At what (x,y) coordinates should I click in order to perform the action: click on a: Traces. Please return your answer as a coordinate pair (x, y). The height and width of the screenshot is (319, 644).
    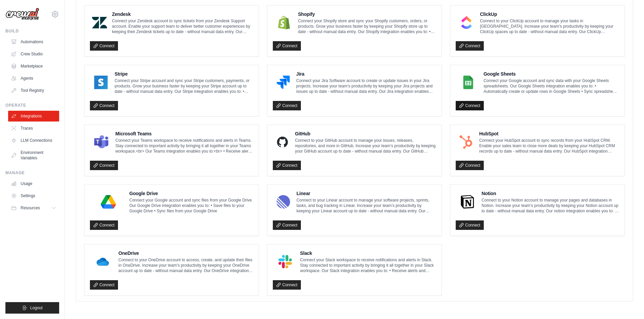
    Looking at the image, I should click on (33, 128).